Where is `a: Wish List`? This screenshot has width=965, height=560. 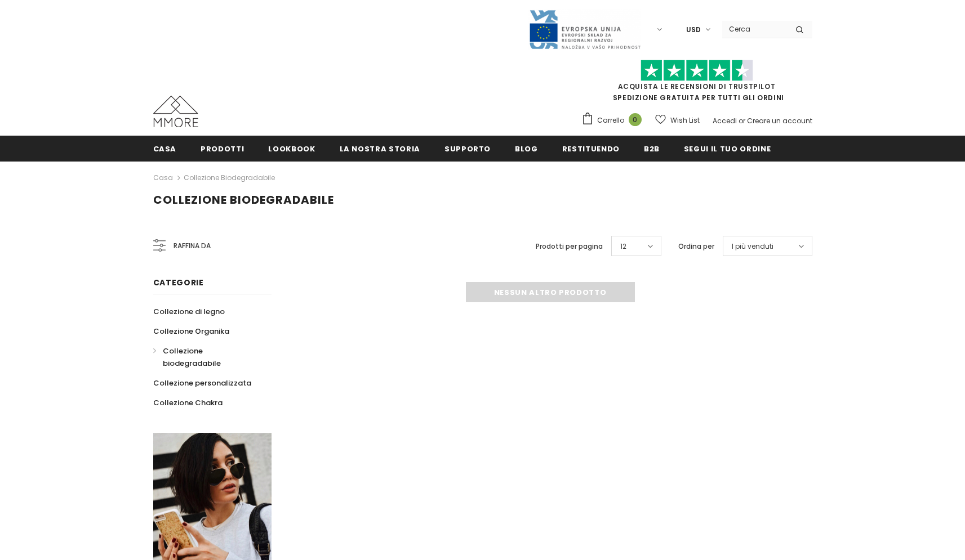
a: Wish List is located at coordinates (677, 120).